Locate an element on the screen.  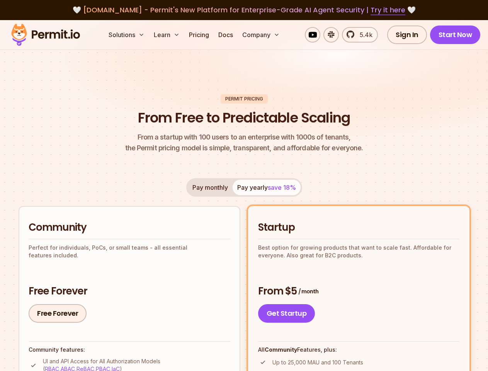
a: 5.4k is located at coordinates (360, 35).